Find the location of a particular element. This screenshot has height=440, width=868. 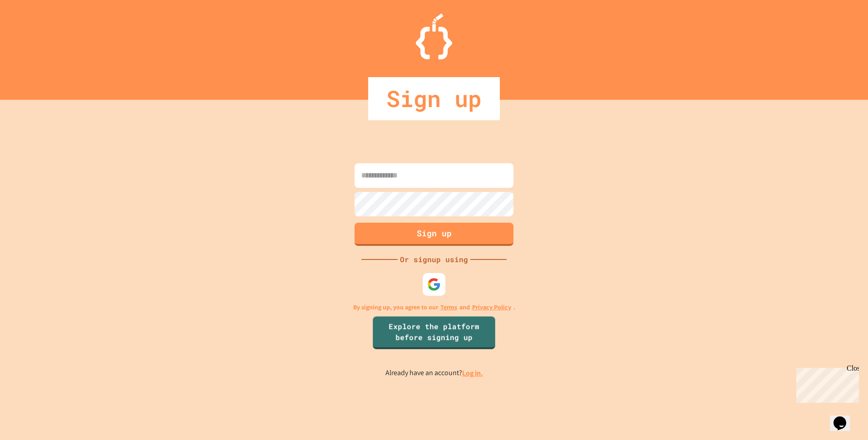

button: Sign up is located at coordinates (434, 234).